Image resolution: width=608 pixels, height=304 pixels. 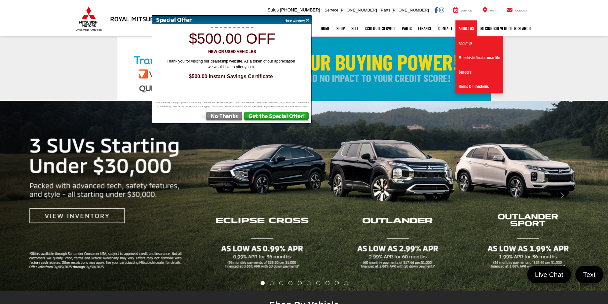 What do you see at coordinates (442, 10) in the screenshot?
I see `a: Instagram: Click to visit our Instagram page` at bounding box center [442, 10].